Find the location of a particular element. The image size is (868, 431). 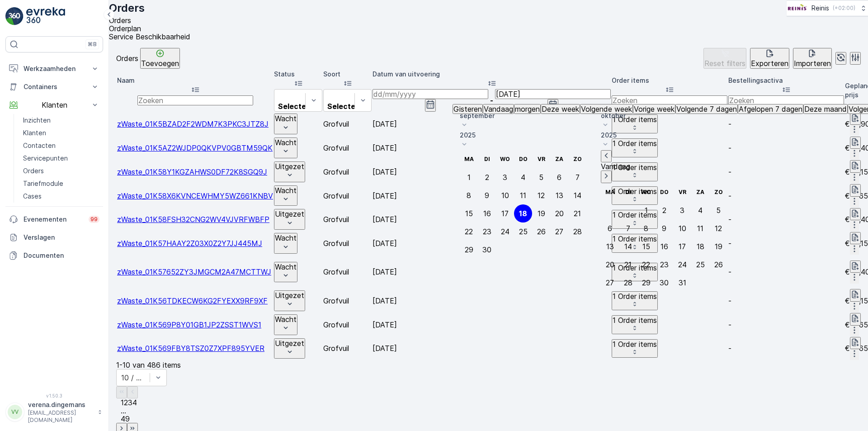

div: 1 is located at coordinates (469, 178).